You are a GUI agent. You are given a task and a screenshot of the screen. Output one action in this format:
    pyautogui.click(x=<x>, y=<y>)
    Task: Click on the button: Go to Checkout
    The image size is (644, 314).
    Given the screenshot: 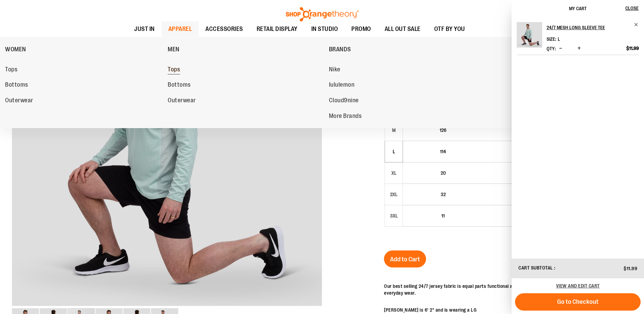 What is the action you would take?
    pyautogui.click(x=578, y=302)
    